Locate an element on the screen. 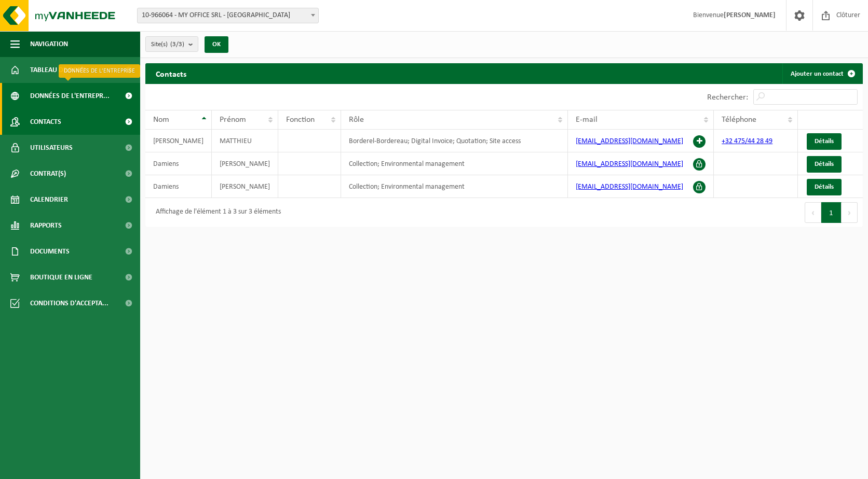 The image size is (868, 479). span: Utilisateurs is located at coordinates (51, 148).